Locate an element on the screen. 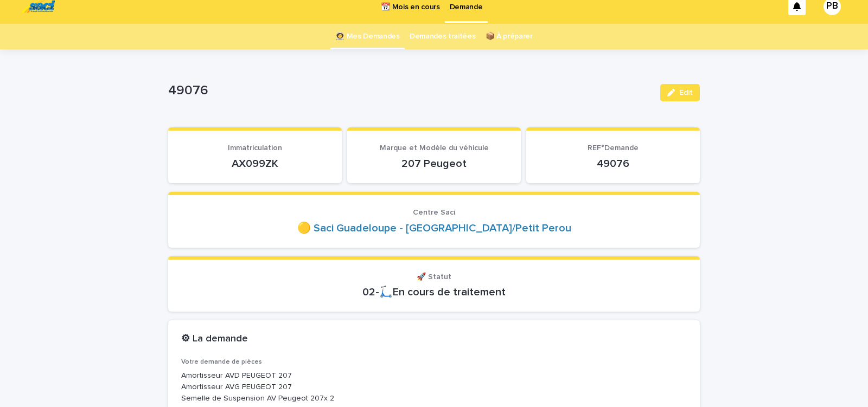 The image size is (868, 407). p: AX099ZK is located at coordinates (255, 164).